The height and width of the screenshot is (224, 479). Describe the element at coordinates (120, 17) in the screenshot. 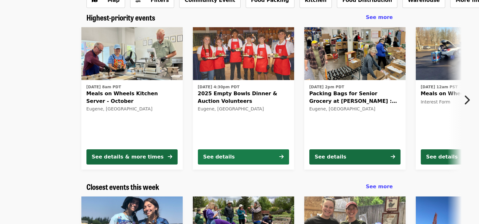

I see `a: Highest-priority events` at that location.